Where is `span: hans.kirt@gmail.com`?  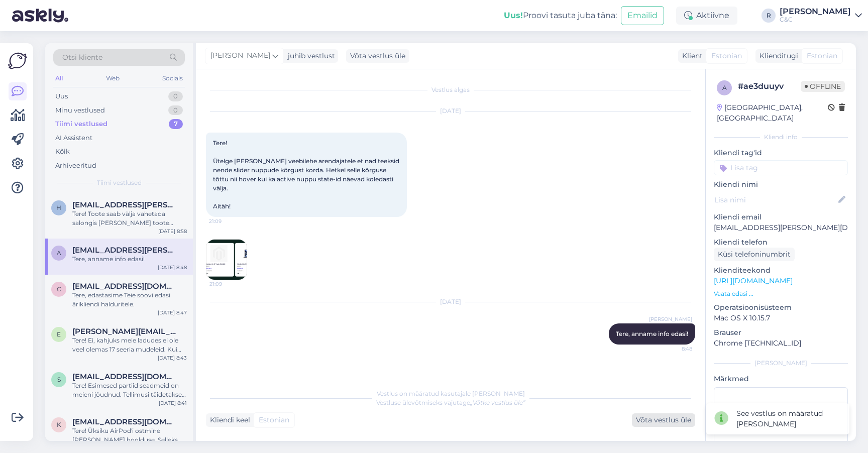 span: hans.kirt@gmail.com is located at coordinates (124, 205).